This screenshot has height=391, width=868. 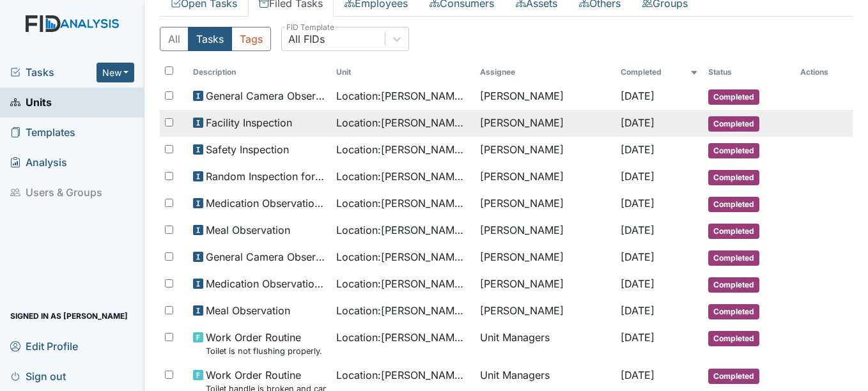 What do you see at coordinates (53, 72) in the screenshot?
I see `span: Tasks` at bounding box center [53, 72].